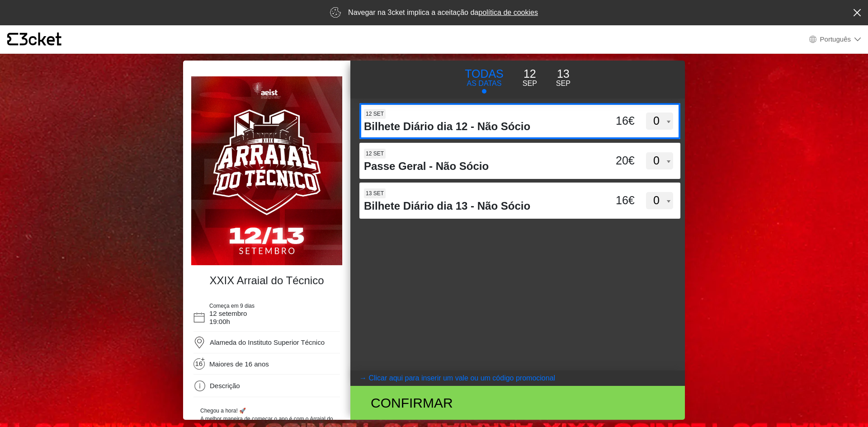  What do you see at coordinates (267, 280) in the screenshot?
I see `h4: XXIX Arraial do Técnico` at bounding box center [267, 280].